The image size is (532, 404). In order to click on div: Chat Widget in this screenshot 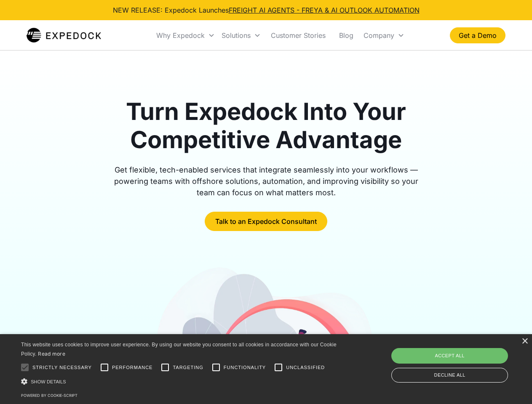, I will do `click(461, 359)`.